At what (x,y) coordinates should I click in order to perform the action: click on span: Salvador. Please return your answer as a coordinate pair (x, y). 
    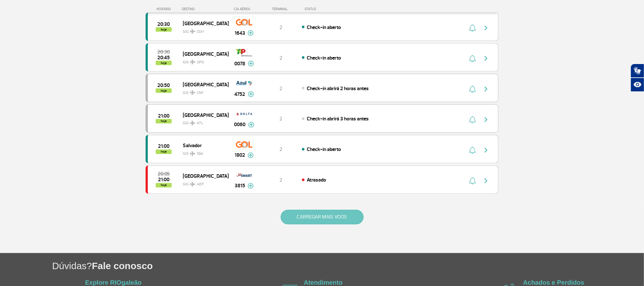
    Looking at the image, I should click on (203, 146).